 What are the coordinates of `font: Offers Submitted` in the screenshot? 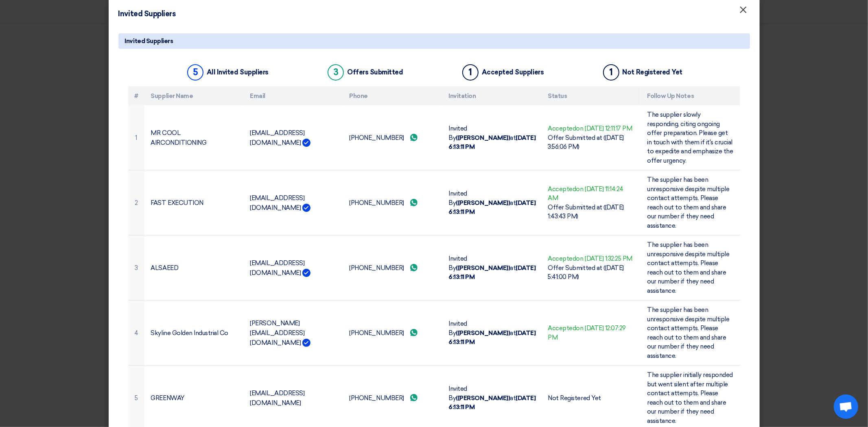 It's located at (375, 72).